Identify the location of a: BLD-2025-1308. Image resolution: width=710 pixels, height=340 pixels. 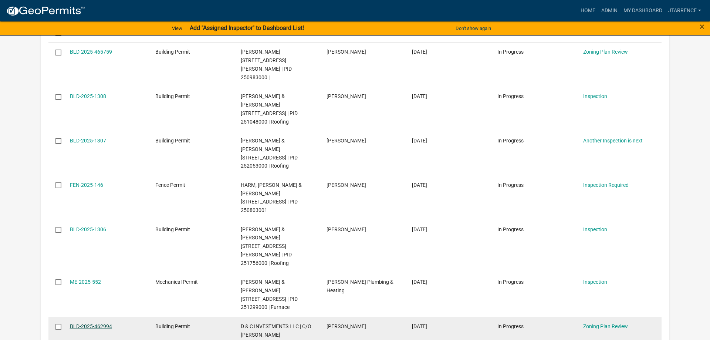
(88, 96).